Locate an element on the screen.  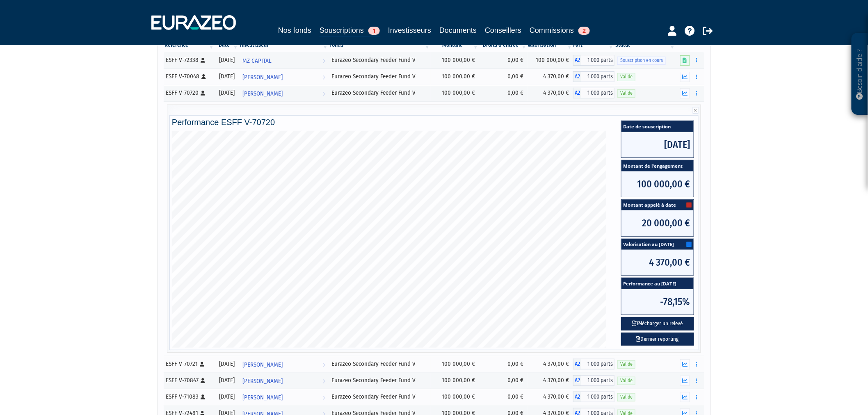
th: Droits d'entrée: activer pour trier la colonne par ordre croissant is located at coordinates (503, 45).